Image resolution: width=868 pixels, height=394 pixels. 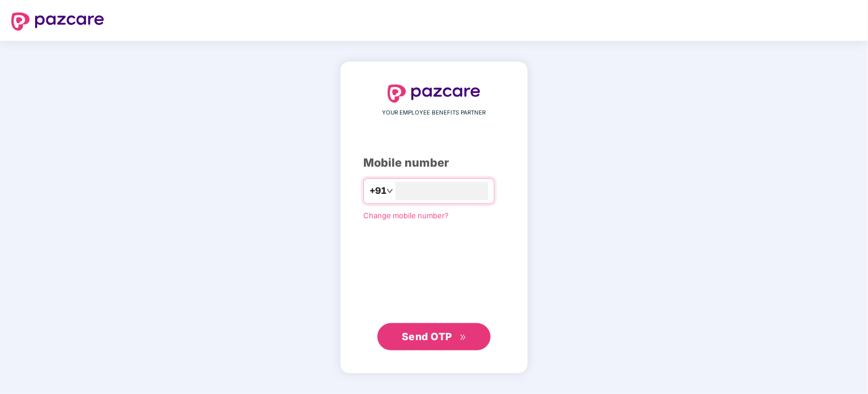 I want to click on div: Mobile number, so click(x=434, y=162).